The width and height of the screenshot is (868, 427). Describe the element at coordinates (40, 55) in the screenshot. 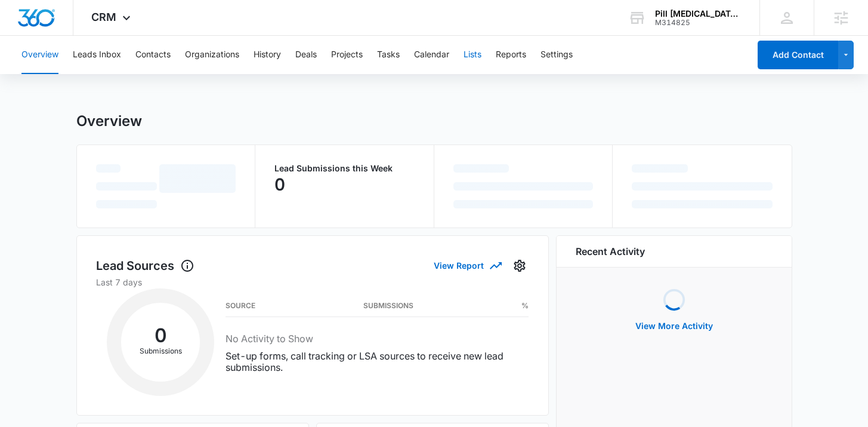

I see `button: Overview` at that location.